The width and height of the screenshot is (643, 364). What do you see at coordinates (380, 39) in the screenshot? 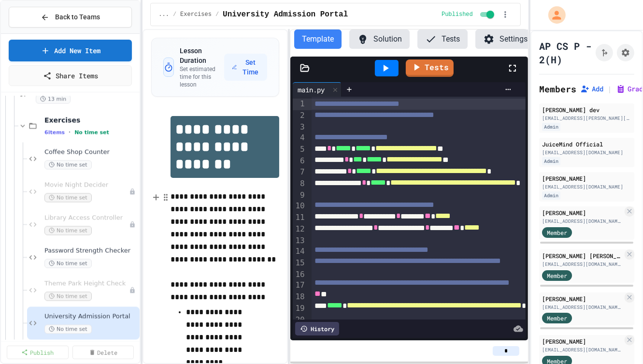
I see `button: Solution` at bounding box center [380, 39].